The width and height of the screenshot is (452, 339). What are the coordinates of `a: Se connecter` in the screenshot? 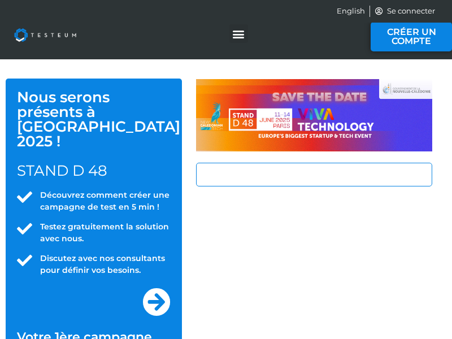 It's located at (405, 11).